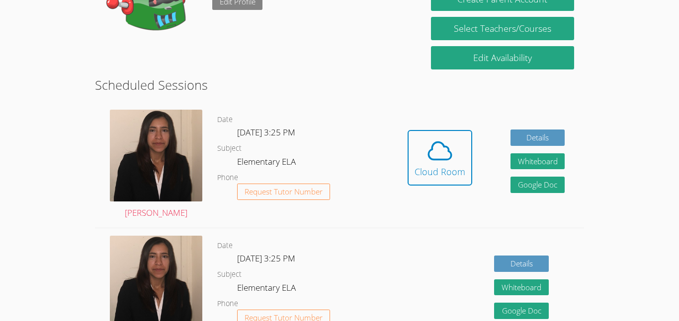  I want to click on h2: Scheduled Sessions, so click(339, 85).